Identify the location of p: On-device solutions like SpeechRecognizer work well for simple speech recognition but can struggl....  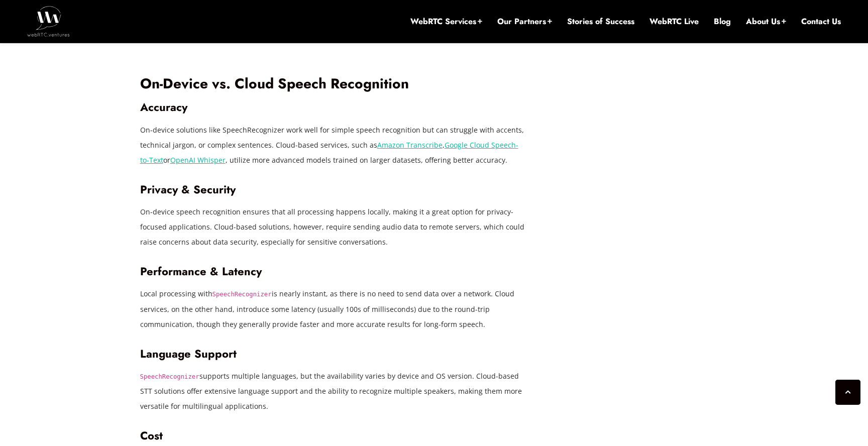
(334, 145).